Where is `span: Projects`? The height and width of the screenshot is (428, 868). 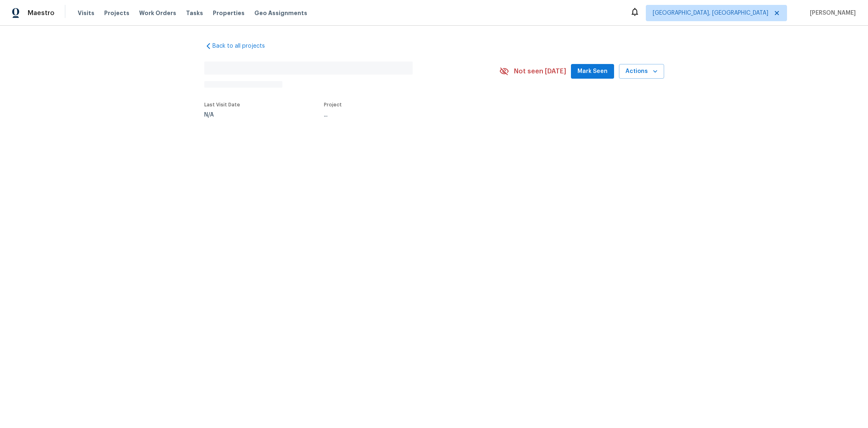
span: Projects is located at coordinates (117, 13).